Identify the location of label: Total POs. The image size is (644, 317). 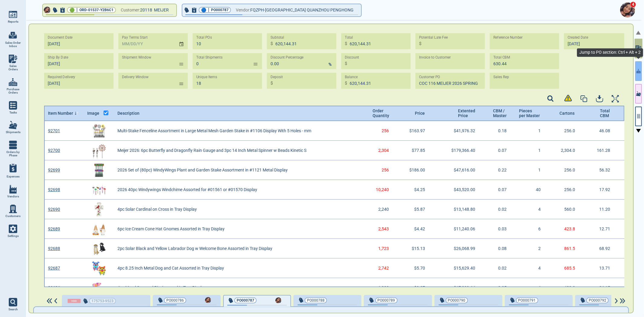
(204, 37).